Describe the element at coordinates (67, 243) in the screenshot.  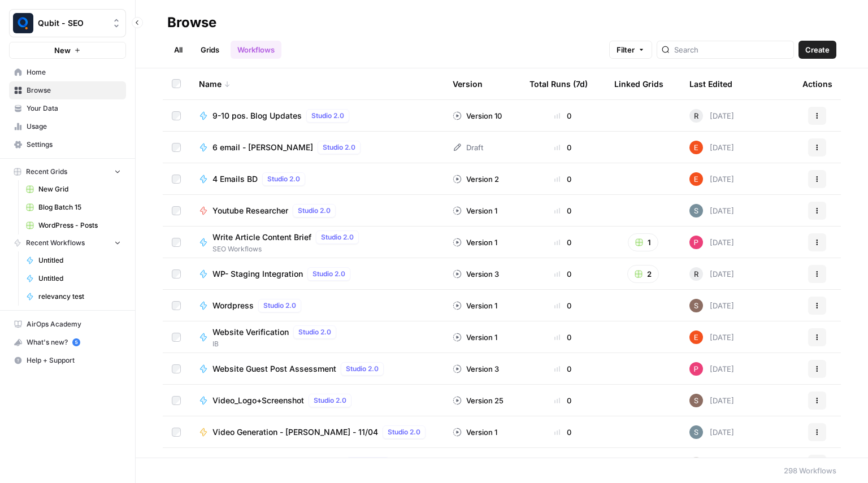
I see `button: Recent Workflows` at that location.